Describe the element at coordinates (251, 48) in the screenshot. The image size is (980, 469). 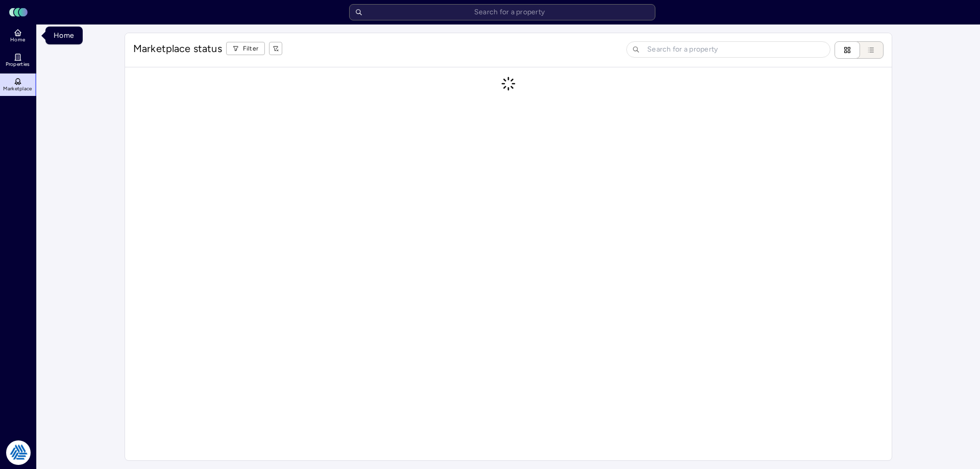
I see `span: Filter` at that location.